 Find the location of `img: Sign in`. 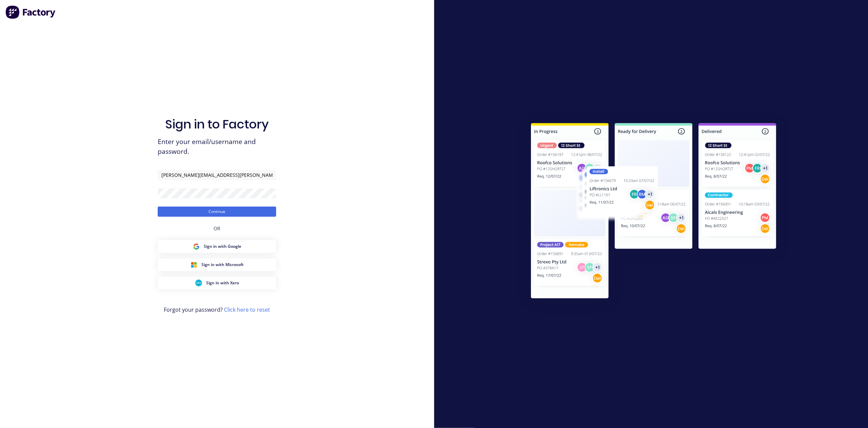

img: Sign in is located at coordinates (653, 212).